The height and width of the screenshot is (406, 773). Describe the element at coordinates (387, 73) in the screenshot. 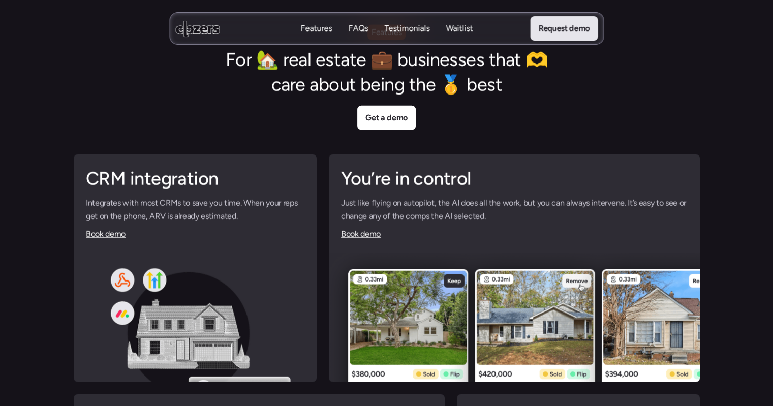

I see `h2: For 🏡 real estate 💼 businesses that 🫶 care about being the 🥇 best` at that location.